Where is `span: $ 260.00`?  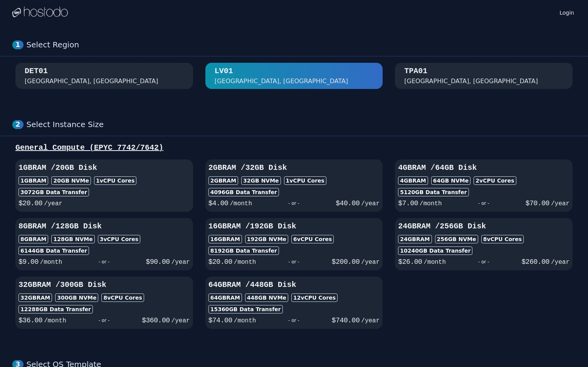 span: $ 260.00 is located at coordinates (535, 262).